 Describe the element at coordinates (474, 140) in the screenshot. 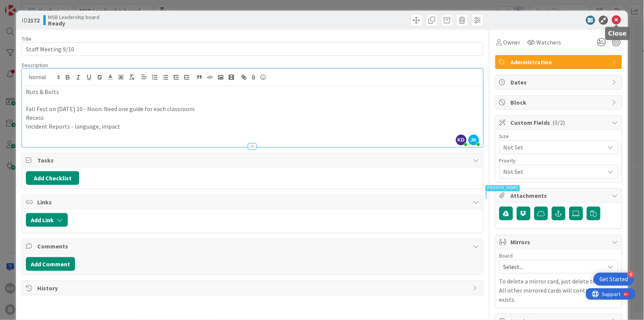

I see `span: JK` at that location.